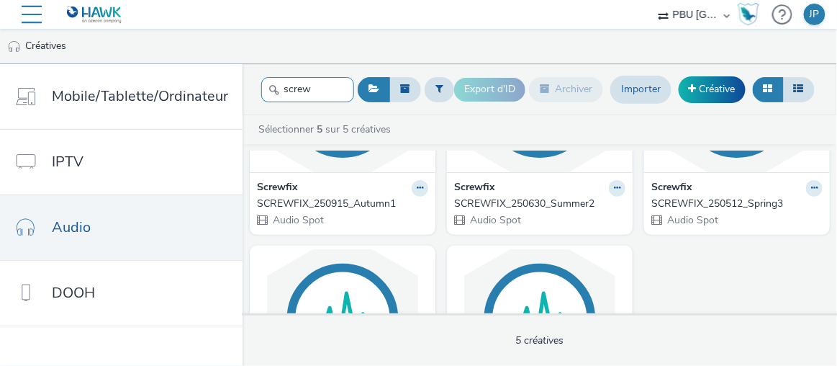 Image resolution: width=837 pixels, height=366 pixels. What do you see at coordinates (566, 89) in the screenshot?
I see `button: Archiver` at bounding box center [566, 89].